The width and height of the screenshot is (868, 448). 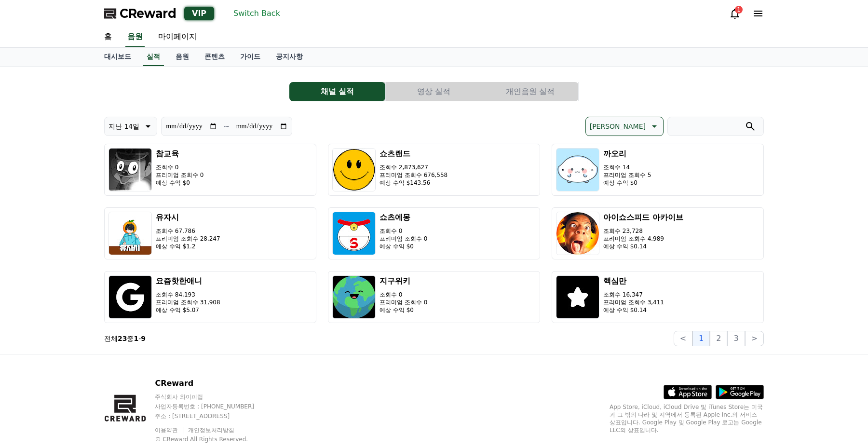 What do you see at coordinates (578, 170) in the screenshot?
I see `img: 까오리` at bounding box center [578, 170].